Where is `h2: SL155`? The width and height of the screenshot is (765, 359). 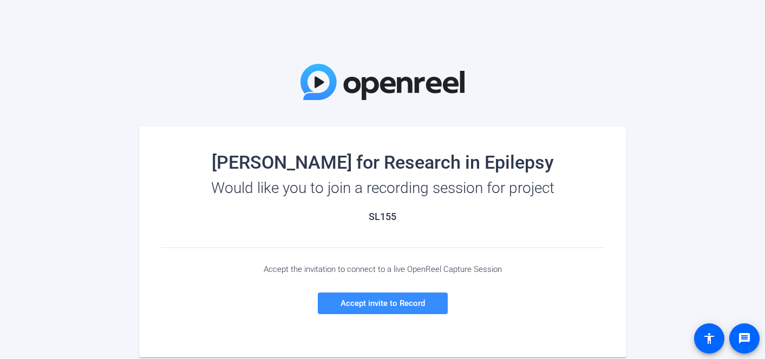
h2: SL155 is located at coordinates (383, 217).